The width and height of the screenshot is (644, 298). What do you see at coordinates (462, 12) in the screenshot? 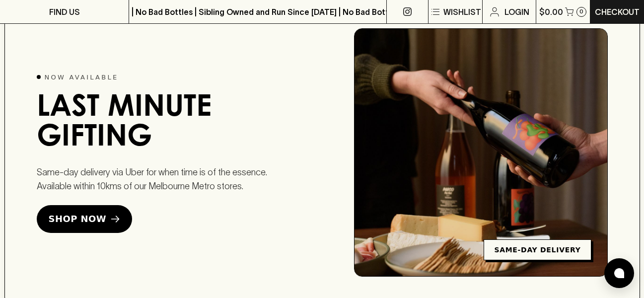
I see `p: Wishlist` at bounding box center [462, 12].